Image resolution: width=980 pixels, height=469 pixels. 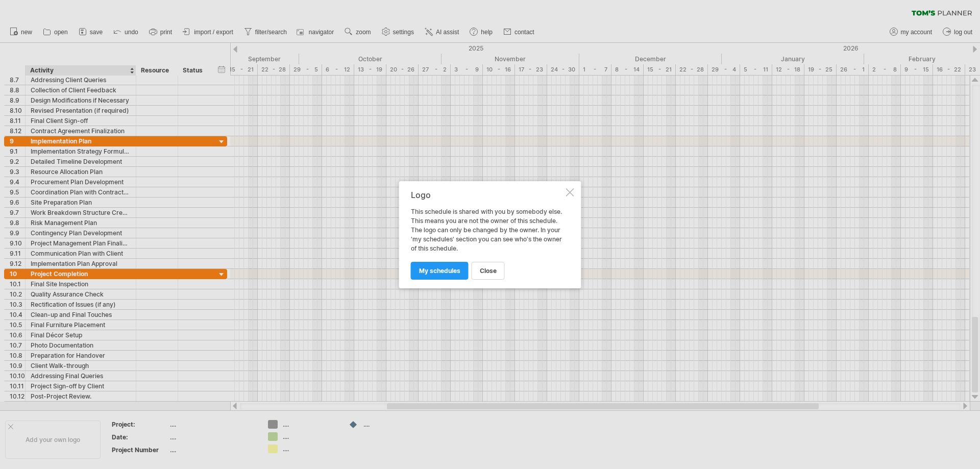 I want to click on div: This schedule is shared with you by somebody else. This means you are not the owner of this sched..., so click(x=487, y=235).